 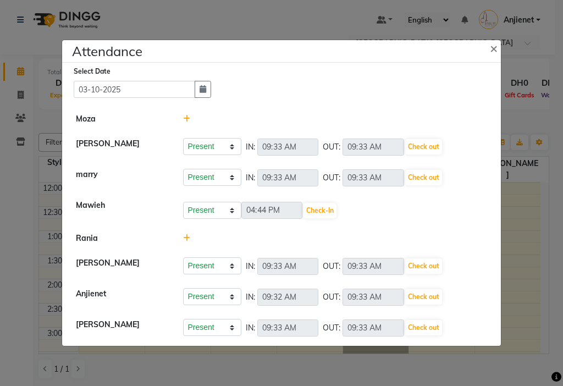 What do you see at coordinates (121, 178) in the screenshot?
I see `div: marry` at bounding box center [121, 178].